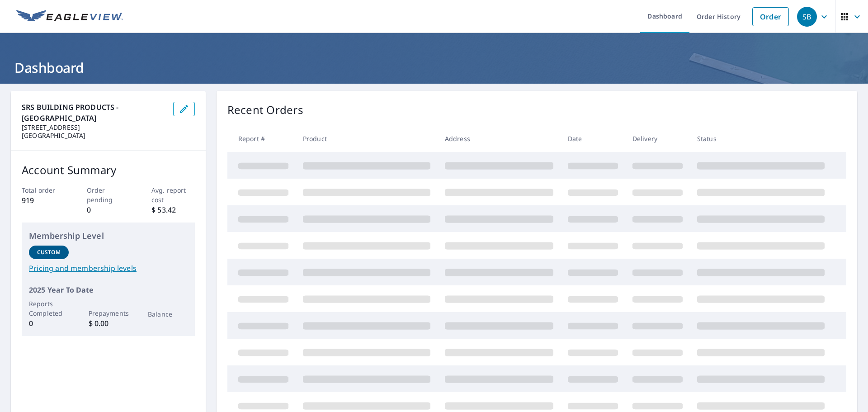  What do you see at coordinates (761, 138) in the screenshot?
I see `th: Status` at bounding box center [761, 138].